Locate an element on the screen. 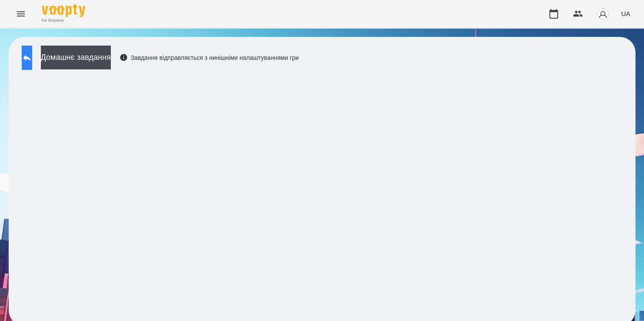  img: avatar_s.png is located at coordinates (602, 14).